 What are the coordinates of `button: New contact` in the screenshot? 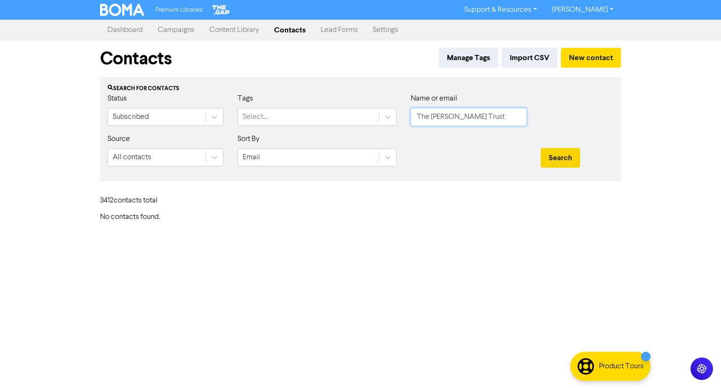 It's located at (591, 58).